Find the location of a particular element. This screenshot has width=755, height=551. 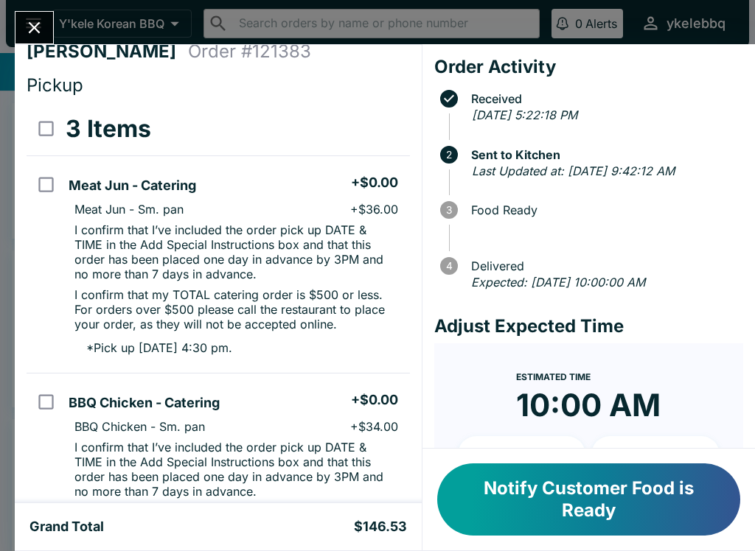

p: I confirm that my TOTAL catering order is $500 or less. For orders over $500 please call the rest... is located at coordinates (236, 310).